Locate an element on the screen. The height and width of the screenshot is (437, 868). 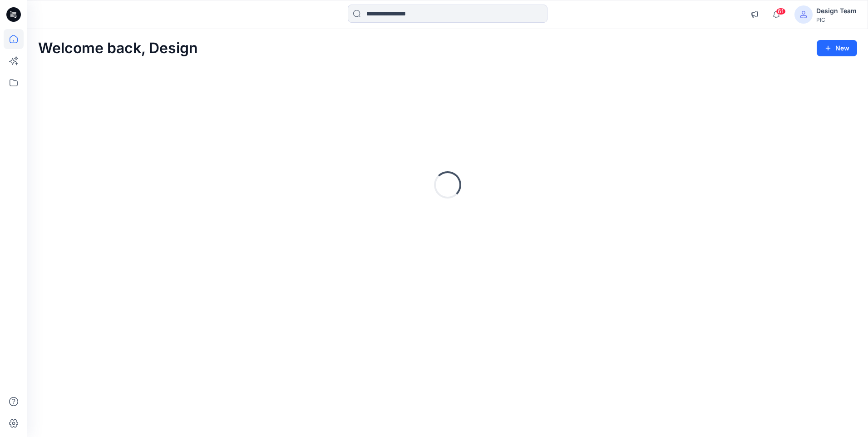
button: New is located at coordinates (837, 48).